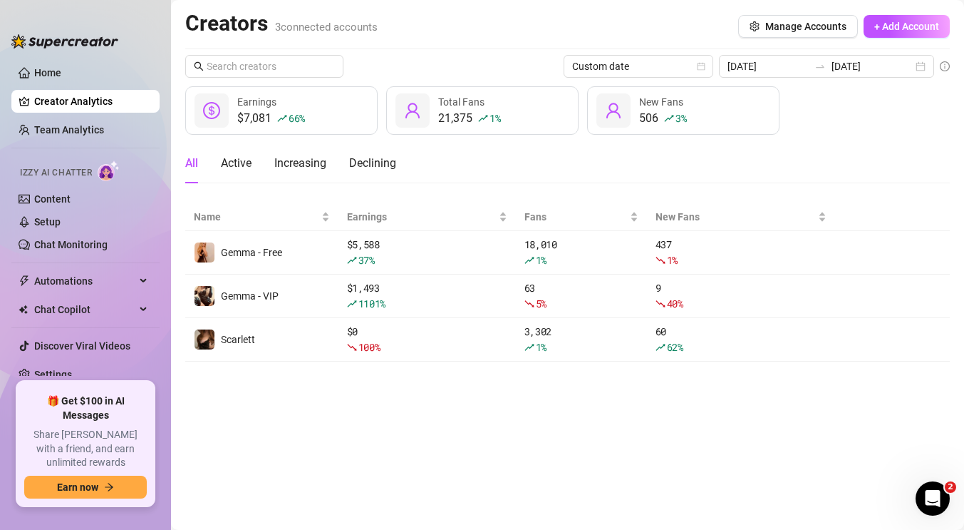 The image size is (964, 530). I want to click on input: Search creators, so click(265, 66).